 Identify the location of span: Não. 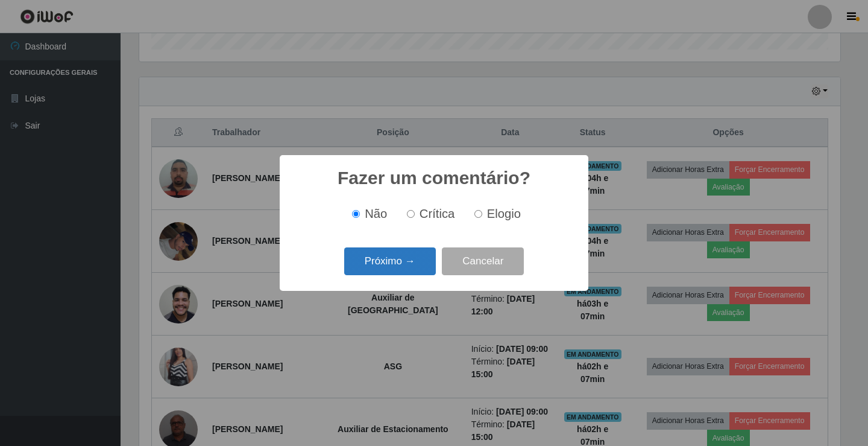
(375, 214).